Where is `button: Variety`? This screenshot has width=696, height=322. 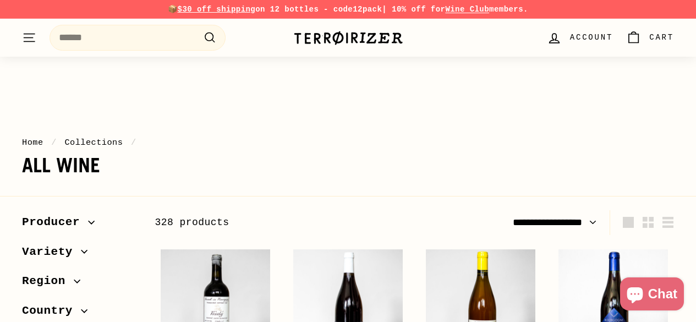 button: Variety is located at coordinates (79, 255).